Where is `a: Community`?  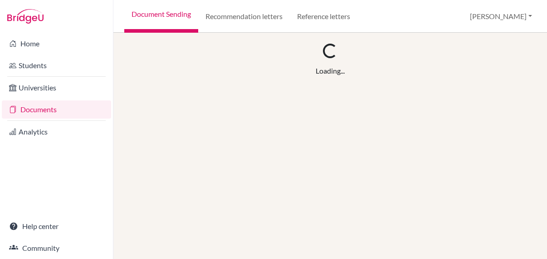 a: Community is located at coordinates (56, 248).